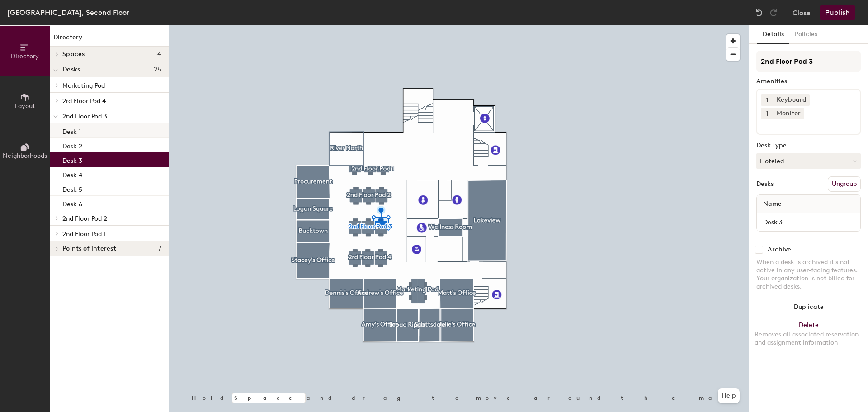  What do you see at coordinates (808, 338) in the screenshot?
I see `div: Removes all associated reservation and assignment information` at bounding box center [808, 338].